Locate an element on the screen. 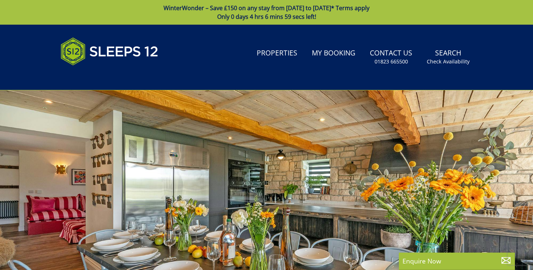 This screenshot has height=270, width=533. a: Contact Us01823 665500 is located at coordinates (391, 57).